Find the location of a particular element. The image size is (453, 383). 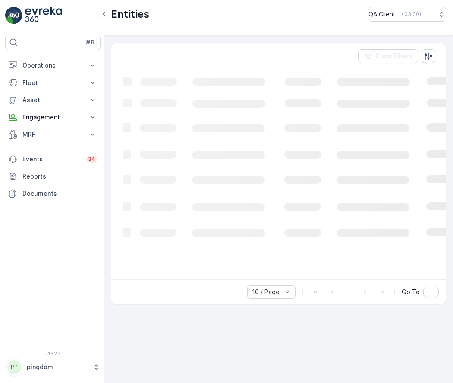

a: Reports is located at coordinates (53, 176).